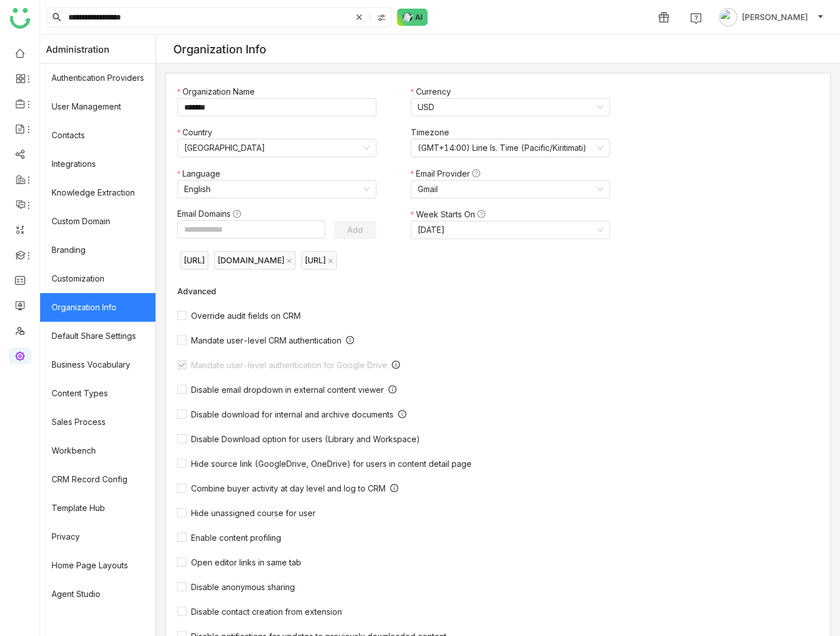 Image resolution: width=840 pixels, height=636 pixels. Describe the element at coordinates (398, 291) in the screenshot. I see `div: Advanced` at that location.